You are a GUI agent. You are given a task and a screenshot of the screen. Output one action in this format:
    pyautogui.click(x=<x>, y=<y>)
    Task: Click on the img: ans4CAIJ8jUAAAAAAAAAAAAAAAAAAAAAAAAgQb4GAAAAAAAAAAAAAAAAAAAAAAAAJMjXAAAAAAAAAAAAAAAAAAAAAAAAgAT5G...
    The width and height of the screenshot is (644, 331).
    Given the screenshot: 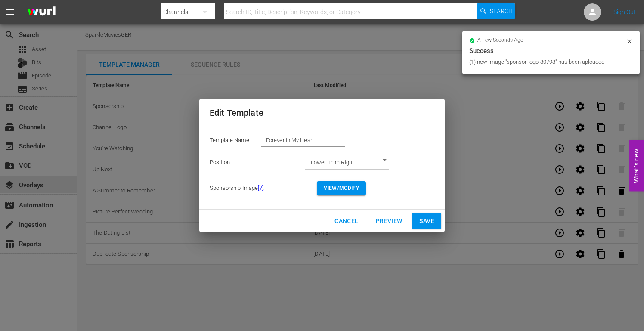 What is the action you would take?
    pyautogui.click(x=41, y=12)
    